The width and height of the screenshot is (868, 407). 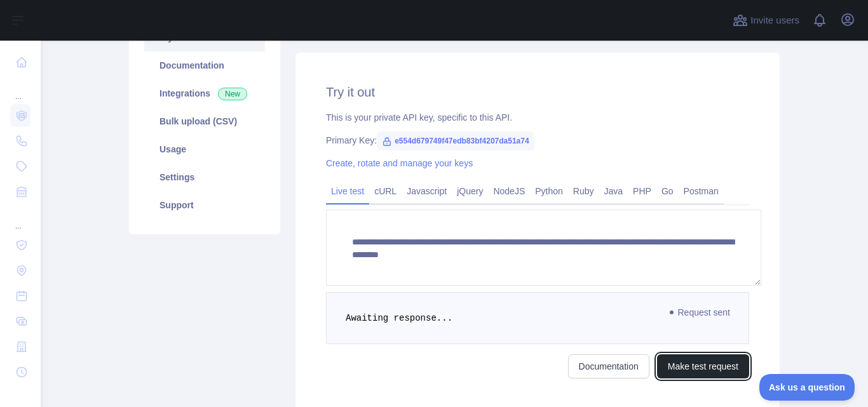 What do you see at coordinates (385, 191) in the screenshot?
I see `a: cURL` at bounding box center [385, 191].